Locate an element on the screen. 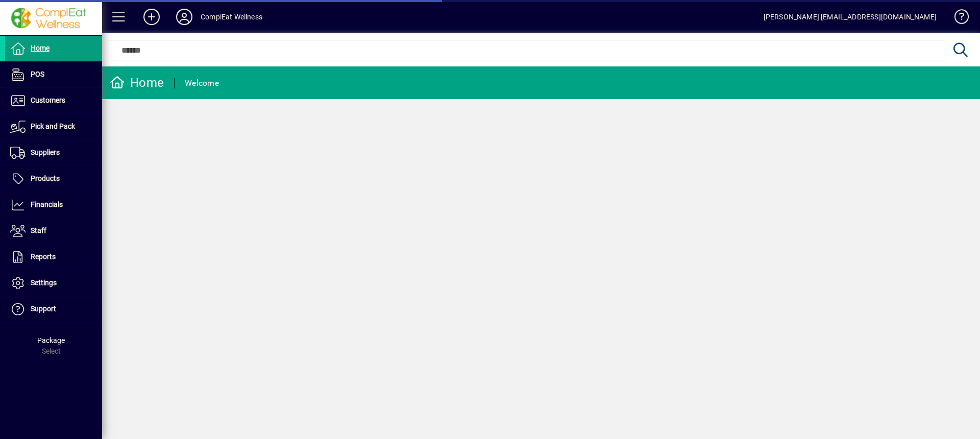 The width and height of the screenshot is (980, 439). span: Package is located at coordinates (51, 340).